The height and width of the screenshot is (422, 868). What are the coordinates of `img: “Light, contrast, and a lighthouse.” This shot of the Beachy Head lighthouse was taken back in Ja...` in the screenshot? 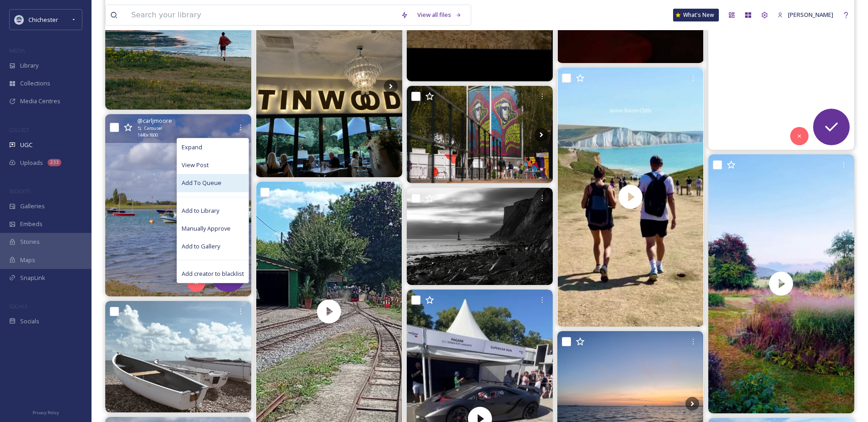 It's located at (480, 236).